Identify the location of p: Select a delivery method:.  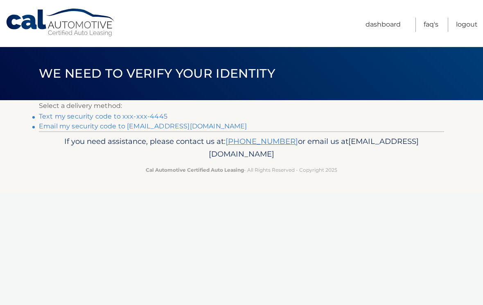
(241, 106).